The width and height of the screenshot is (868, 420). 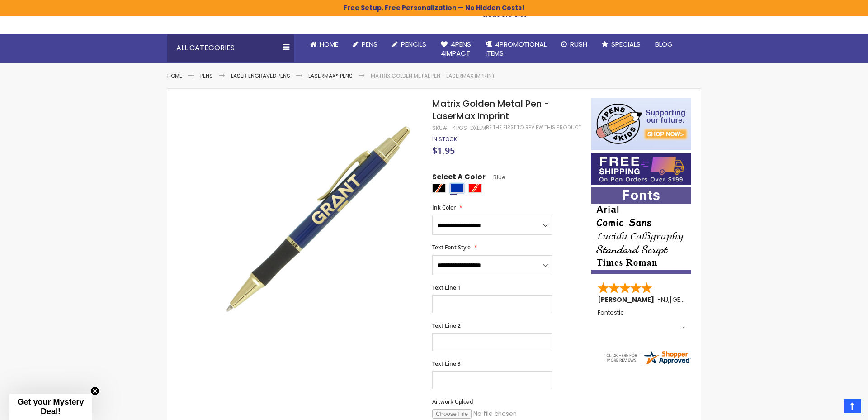 What do you see at coordinates (626, 44) in the screenshot?
I see `span: Specials` at bounding box center [626, 44].